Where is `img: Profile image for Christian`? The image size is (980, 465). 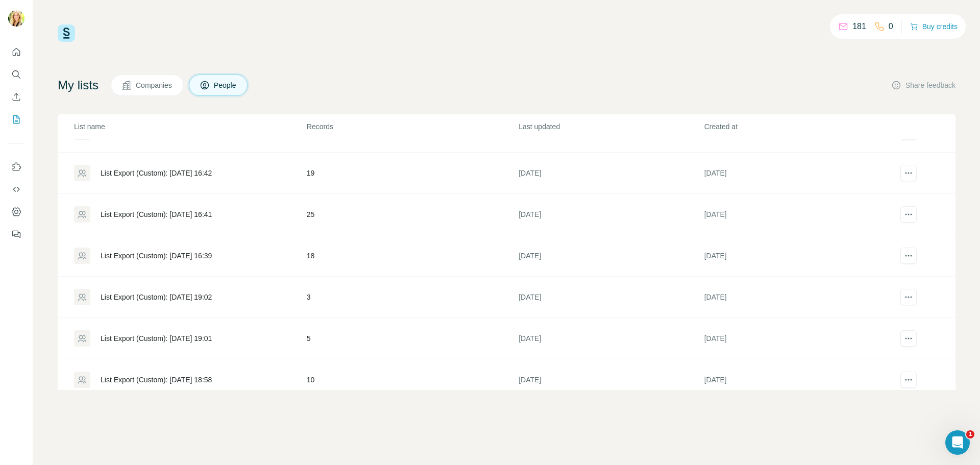 img: Profile image for Christian is located at coordinates (139, 26).